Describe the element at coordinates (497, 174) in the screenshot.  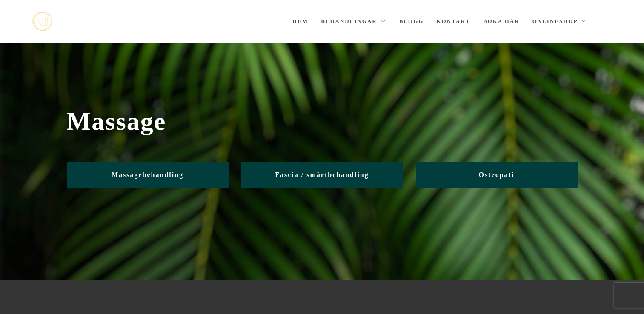
I see `span: Osteopati` at that location.